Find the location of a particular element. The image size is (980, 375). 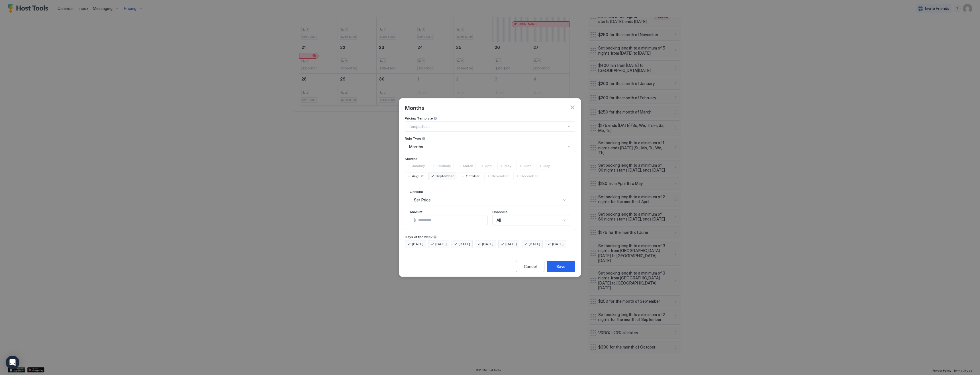

div: Save is located at coordinates (561, 266).